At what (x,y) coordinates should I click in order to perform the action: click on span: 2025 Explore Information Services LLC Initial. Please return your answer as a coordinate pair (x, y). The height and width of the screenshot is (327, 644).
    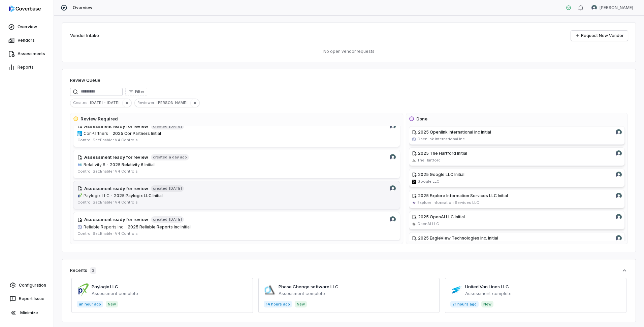
    Looking at the image, I should click on (463, 195).